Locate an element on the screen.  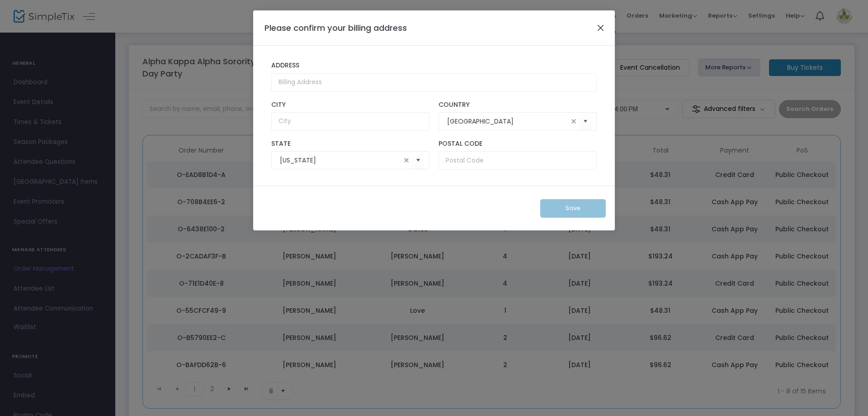
h4: Please confirm your billing address is located at coordinates (335, 27).